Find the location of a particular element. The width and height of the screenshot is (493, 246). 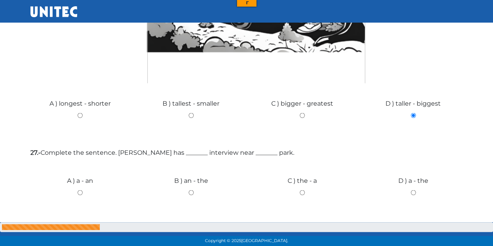

strong: 27.- is located at coordinates (35, 152).